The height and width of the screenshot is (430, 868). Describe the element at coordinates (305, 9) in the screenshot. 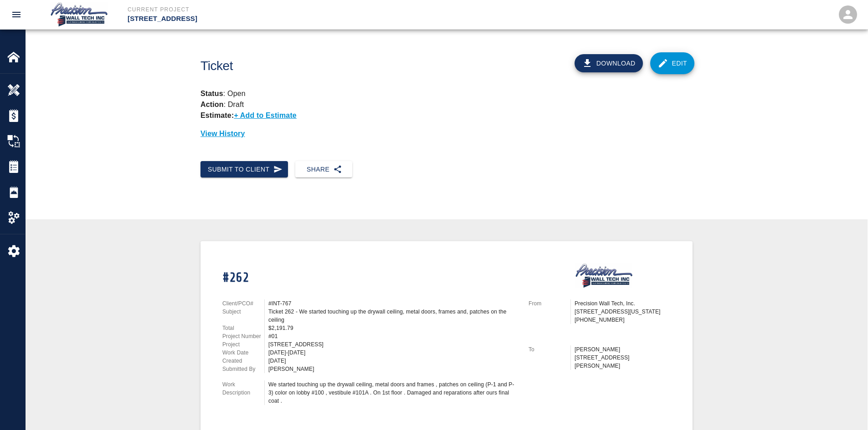

I see `p: Current Project` at that location.